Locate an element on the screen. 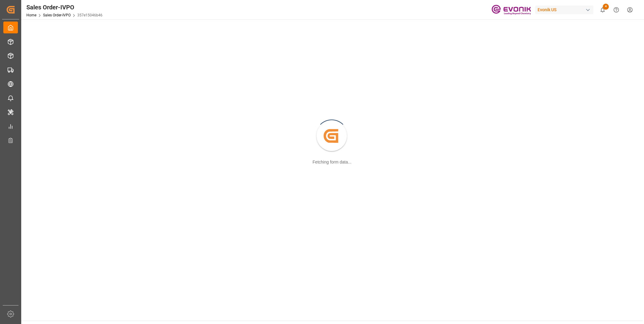 Image resolution: width=644 pixels, height=324 pixels. button: show 4 new notifications is located at coordinates (603, 10).